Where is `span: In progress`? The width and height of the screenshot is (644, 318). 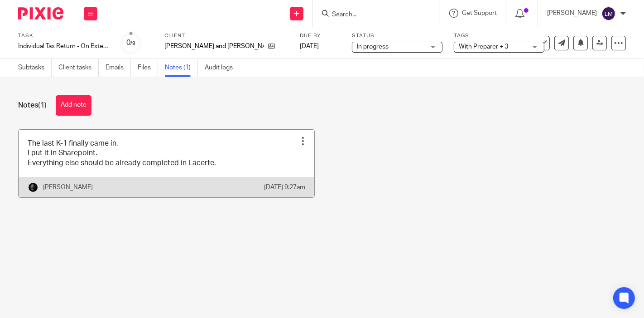
span: In progress is located at coordinates (373, 47).